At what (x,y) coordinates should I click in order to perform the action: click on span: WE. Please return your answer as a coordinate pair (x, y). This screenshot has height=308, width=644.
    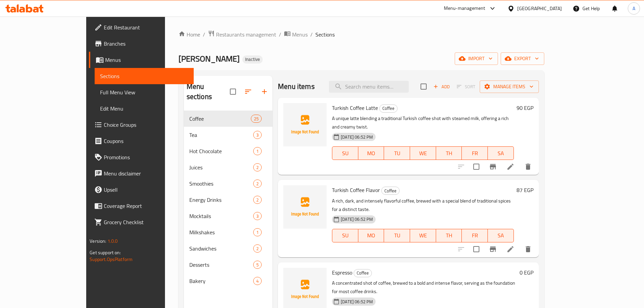
    Looking at the image, I should click on (423, 153).